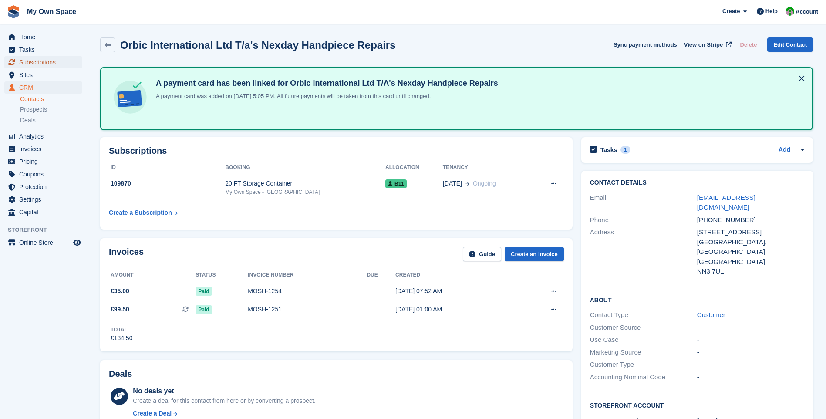 Image resolution: width=826 pixels, height=419 pixels. I want to click on span: Sites, so click(45, 75).